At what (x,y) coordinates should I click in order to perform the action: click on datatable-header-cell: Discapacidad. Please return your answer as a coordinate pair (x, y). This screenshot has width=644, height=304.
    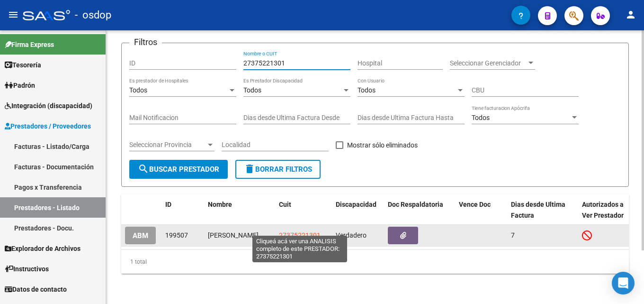
    Looking at the image, I should click on (358, 210).